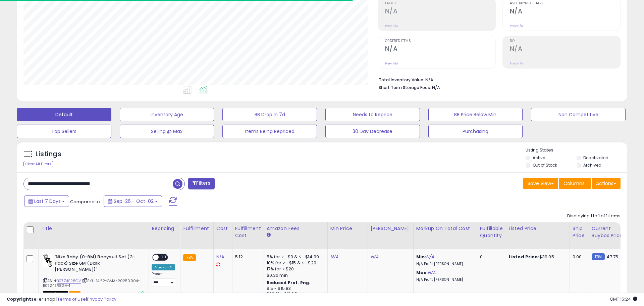  Describe the element at coordinates (578, 114) in the screenshot. I see `button: Non Competitive` at that location.